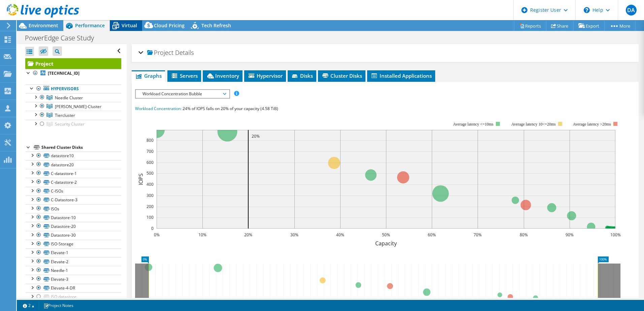 This screenshot has height=311, width=644. What do you see at coordinates (156, 235) in the screenshot?
I see `text: 0%` at bounding box center [156, 235].